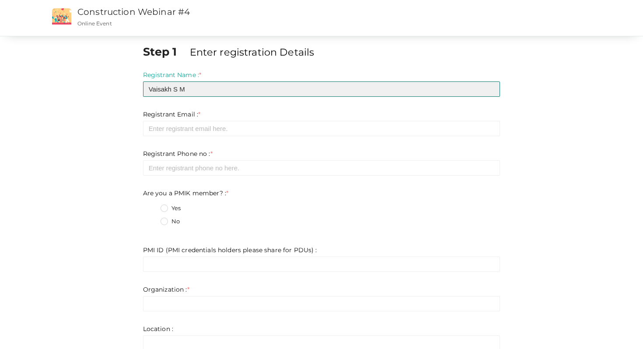 The height and width of the screenshot is (349, 643). Describe the element at coordinates (171, 208) in the screenshot. I see `label: Yes` at that location.